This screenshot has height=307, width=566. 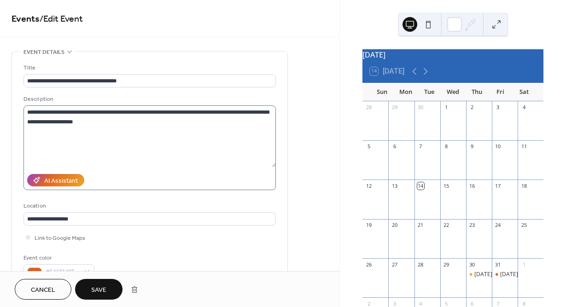 What do you see at coordinates (420, 225) in the screenshot?
I see `div: 21` at bounding box center [420, 225].